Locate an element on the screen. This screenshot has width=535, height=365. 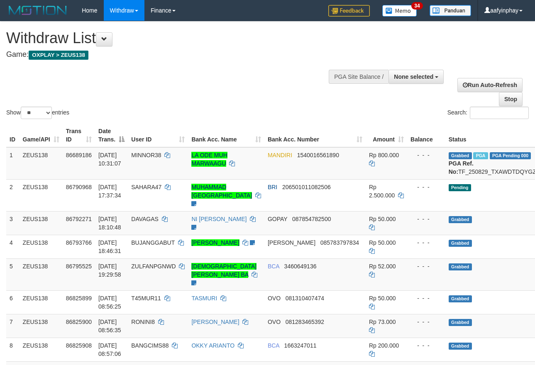
span: Copy 3460649136 to clipboard is located at coordinates (301, 267).